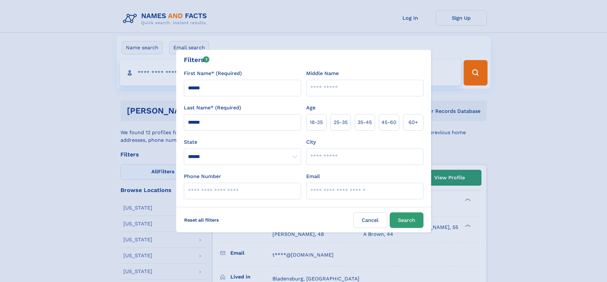 The width and height of the screenshot is (607, 282). I want to click on label: Middle Name, so click(322, 74).